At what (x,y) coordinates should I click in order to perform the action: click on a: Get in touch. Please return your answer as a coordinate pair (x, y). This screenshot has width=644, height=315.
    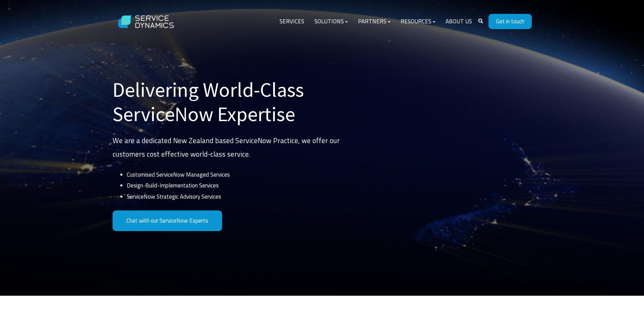
    Looking at the image, I should click on (510, 22).